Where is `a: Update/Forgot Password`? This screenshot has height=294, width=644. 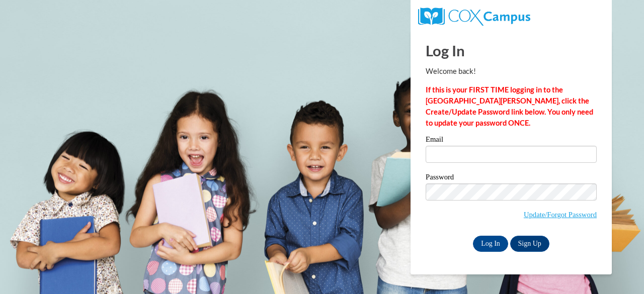 a: Update/Forgot Password is located at coordinates (560, 215).